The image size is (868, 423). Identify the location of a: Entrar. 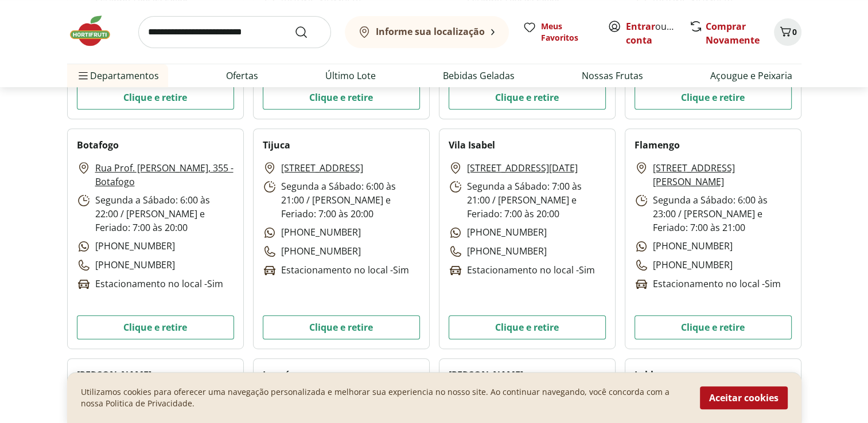
(640, 27).